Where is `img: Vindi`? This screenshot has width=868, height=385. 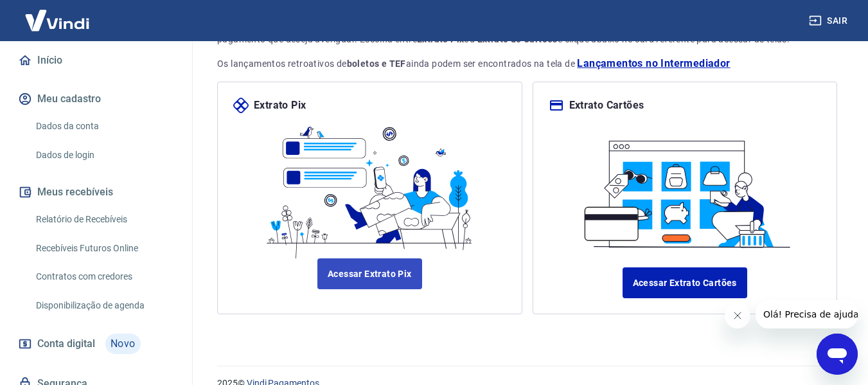
img: Vindi is located at coordinates (58, 20).